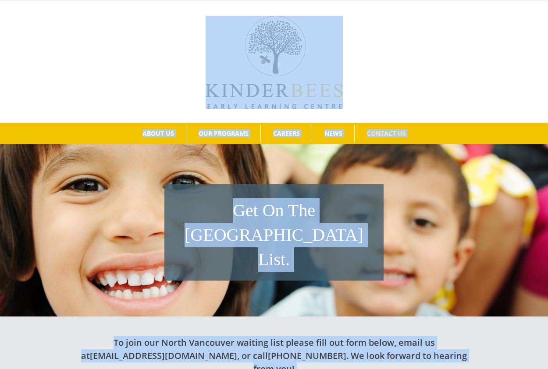 Image resolution: width=548 pixels, height=369 pixels. I want to click on a: NEWS, so click(333, 134).